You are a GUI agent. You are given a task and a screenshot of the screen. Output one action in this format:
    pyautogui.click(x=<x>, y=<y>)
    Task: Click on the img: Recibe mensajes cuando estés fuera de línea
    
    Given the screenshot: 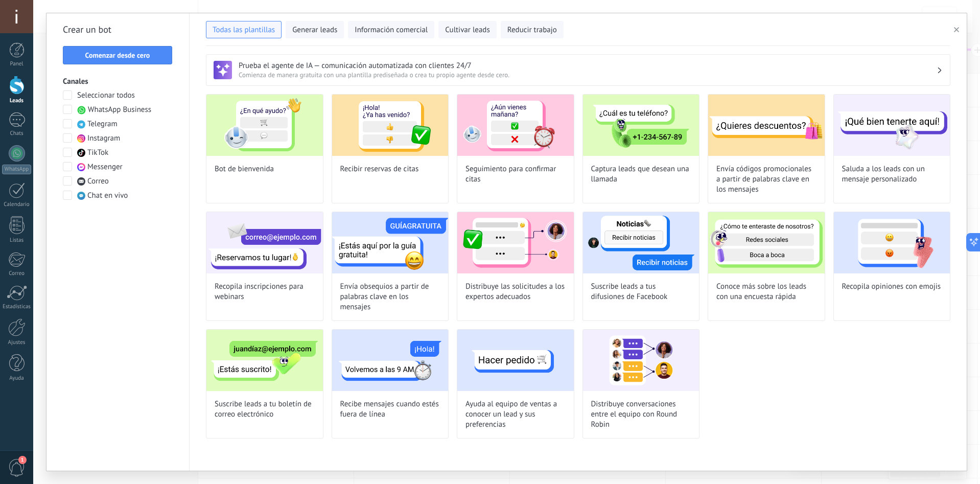 What is the action you would take?
    pyautogui.click(x=391, y=361)
    